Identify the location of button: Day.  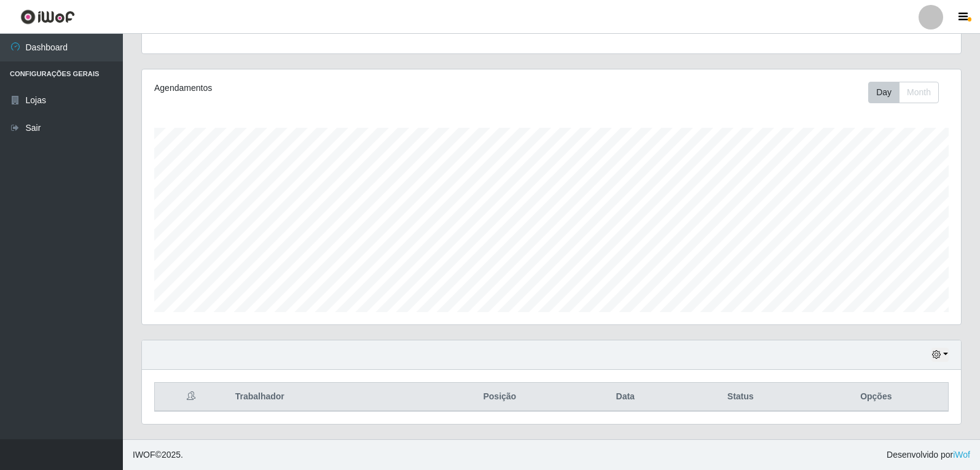
(884, 92).